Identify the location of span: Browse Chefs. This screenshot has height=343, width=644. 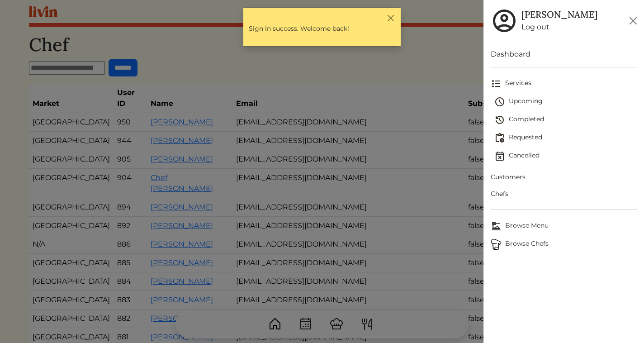
(564, 244).